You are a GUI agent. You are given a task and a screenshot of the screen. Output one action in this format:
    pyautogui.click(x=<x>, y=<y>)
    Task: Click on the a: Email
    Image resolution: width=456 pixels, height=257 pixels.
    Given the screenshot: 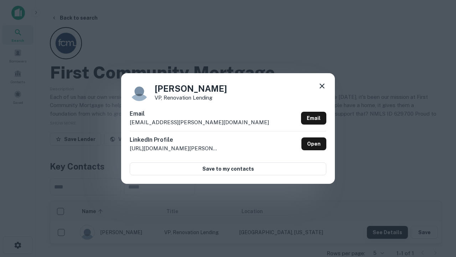 What is the action you would take?
    pyautogui.click(x=314, y=118)
    